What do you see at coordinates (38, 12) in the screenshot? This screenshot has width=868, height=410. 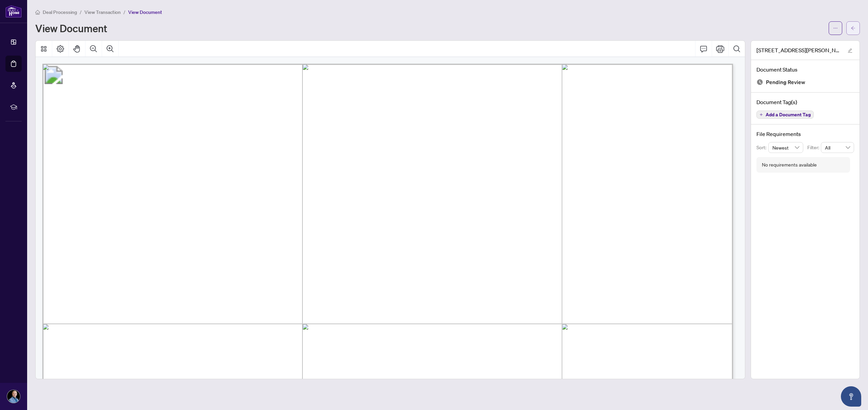 I see `span: home` at bounding box center [38, 12].